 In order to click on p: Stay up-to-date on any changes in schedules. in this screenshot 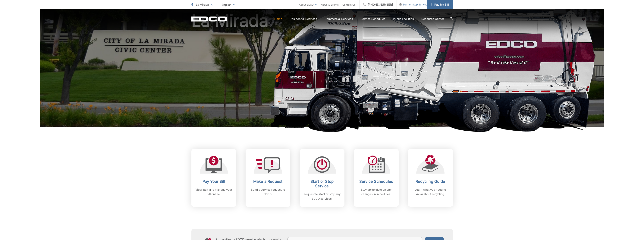, I will do `click(376, 192)`.